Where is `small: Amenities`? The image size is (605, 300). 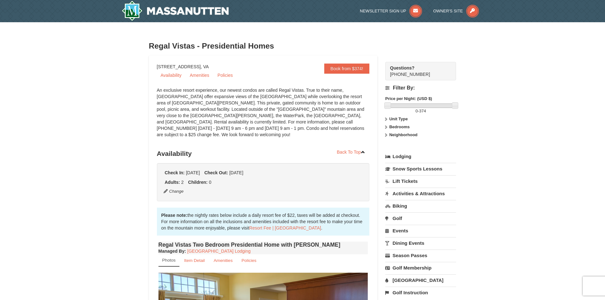
small: Amenities is located at coordinates (223, 260).